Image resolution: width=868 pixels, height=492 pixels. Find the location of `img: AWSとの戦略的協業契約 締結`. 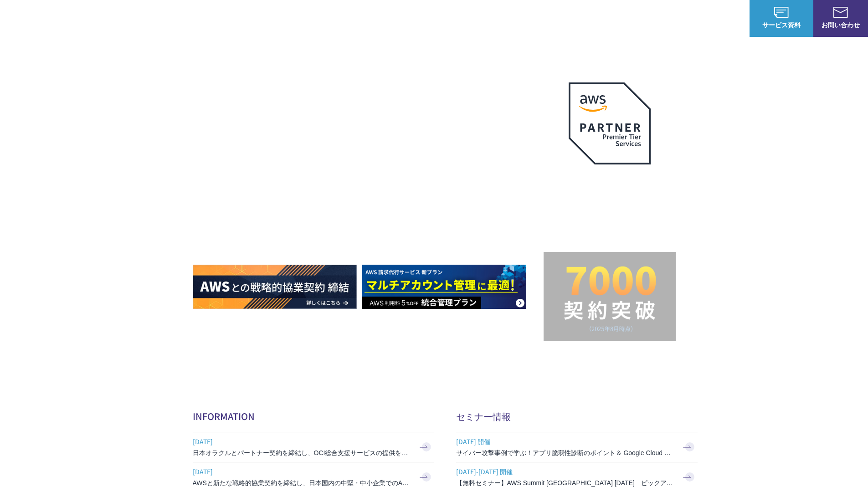

img: AWSとの戦略的協業契約 締結 is located at coordinates (275, 287).